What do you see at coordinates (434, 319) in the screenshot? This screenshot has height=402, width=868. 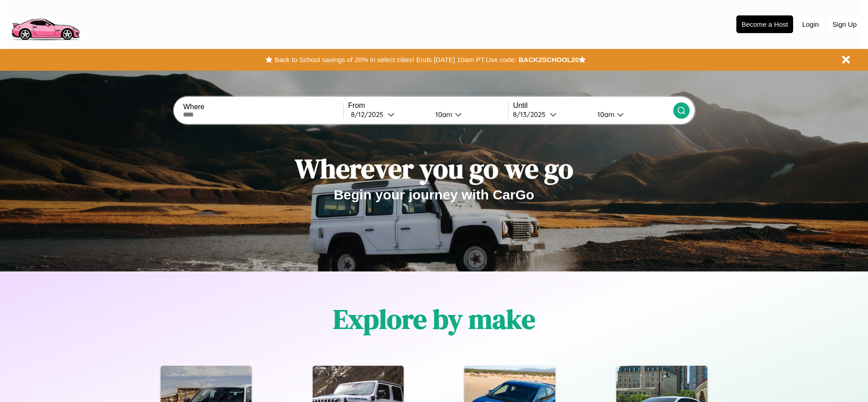 I see `h1: Explore by make` at bounding box center [434, 319].